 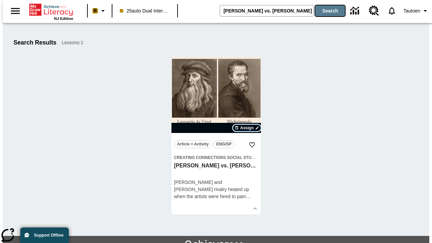 What do you see at coordinates (45, 235) in the screenshot?
I see `button: Support Offline` at bounding box center [45, 235].